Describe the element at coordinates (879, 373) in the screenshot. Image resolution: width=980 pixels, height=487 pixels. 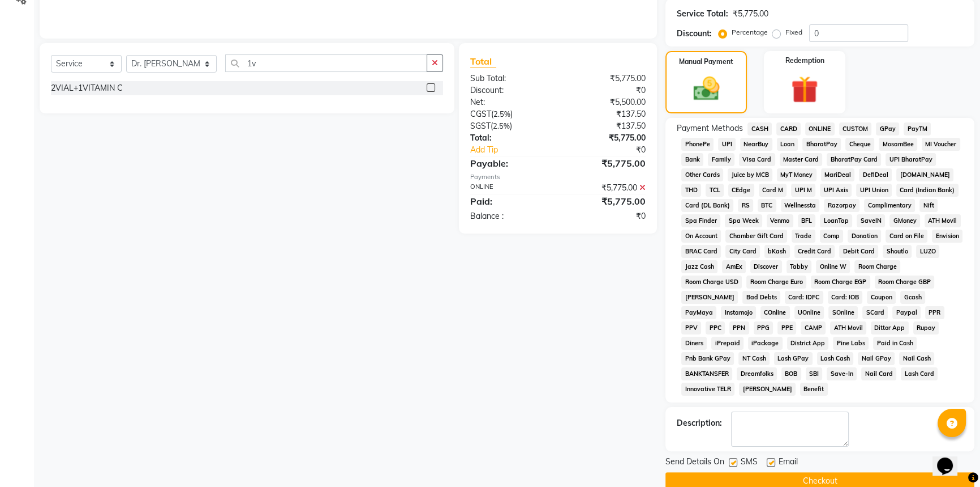
I see `span: Nail Card` at that location.